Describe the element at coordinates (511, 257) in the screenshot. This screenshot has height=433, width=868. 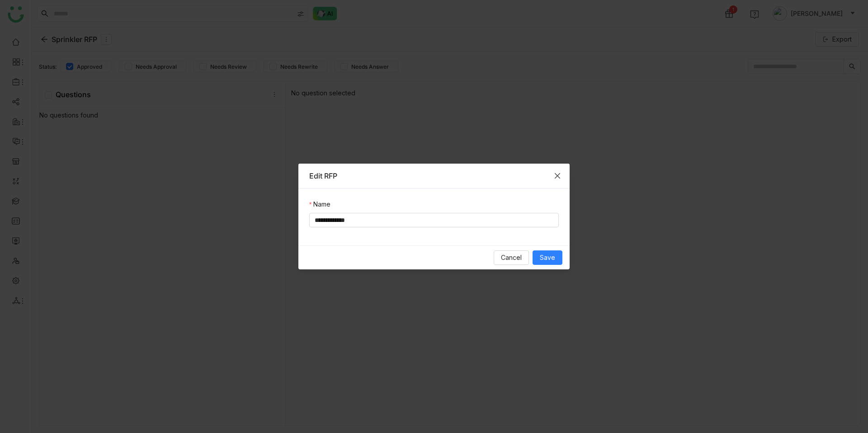
I see `span: Cancel` at that location.